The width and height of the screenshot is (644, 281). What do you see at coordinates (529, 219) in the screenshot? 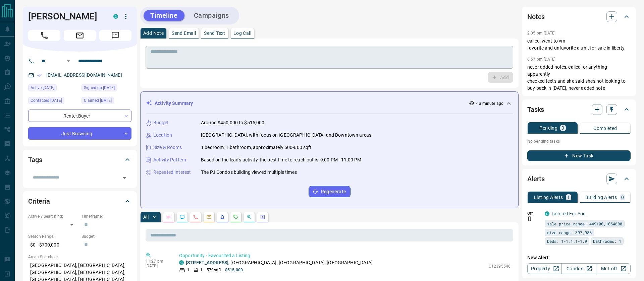
I see `svg: Push Notification Only` at bounding box center [529, 219].